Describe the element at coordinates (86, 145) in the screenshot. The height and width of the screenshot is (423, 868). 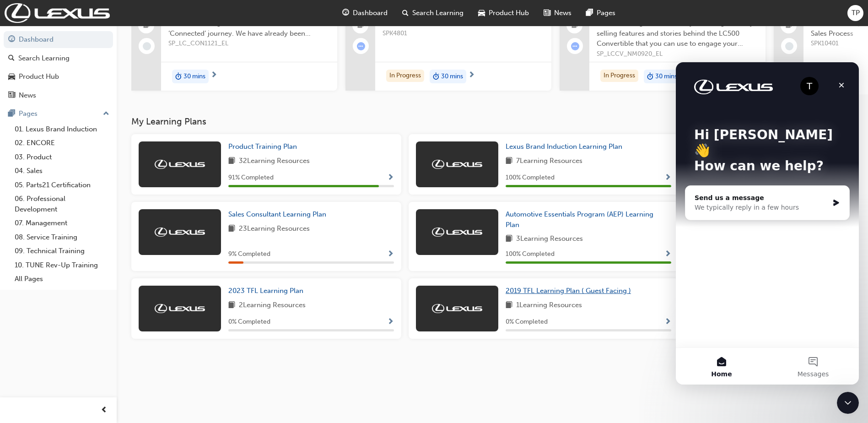
I see `div: We typically reply in a few hours` at that location.